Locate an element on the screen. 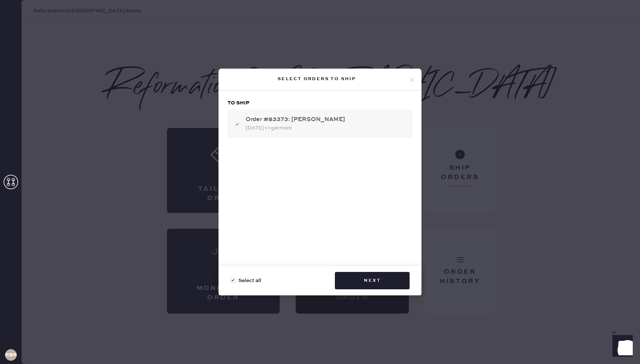 This screenshot has width=640, height=364. button: Next is located at coordinates (372, 281).